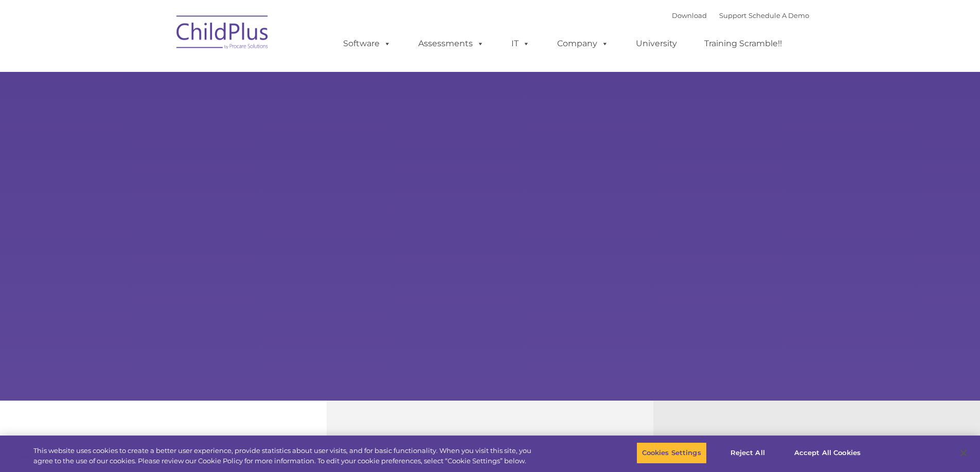  I want to click on a: Company, so click(583, 44).